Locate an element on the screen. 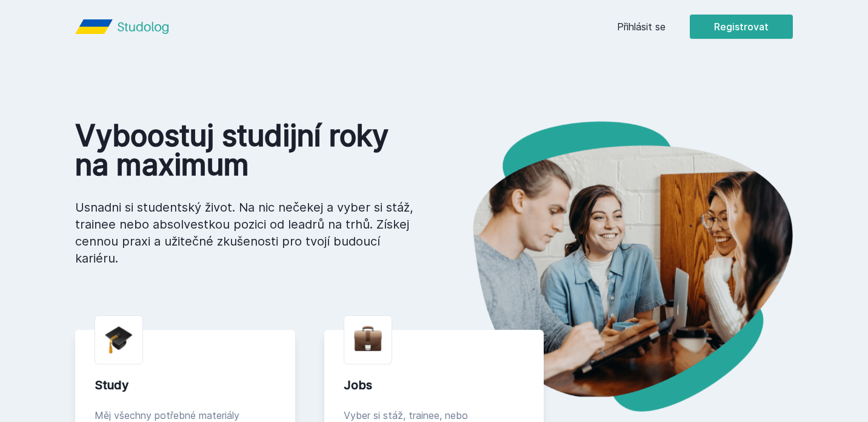 The width and height of the screenshot is (868, 422). div: Jobs is located at coordinates (434, 385).